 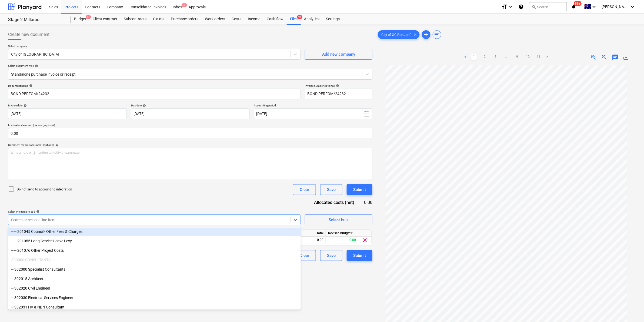 What do you see at coordinates (615, 57) in the screenshot?
I see `span: chat` at bounding box center [615, 57].